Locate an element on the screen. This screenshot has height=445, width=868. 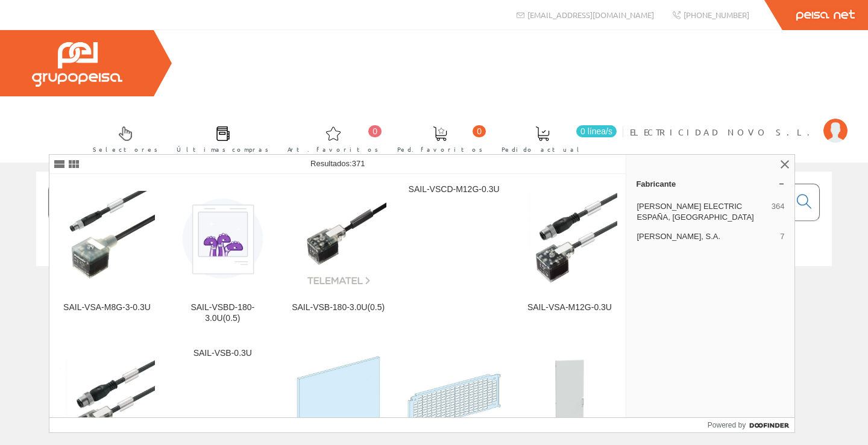
span: 0 línea/s is located at coordinates (596, 132).